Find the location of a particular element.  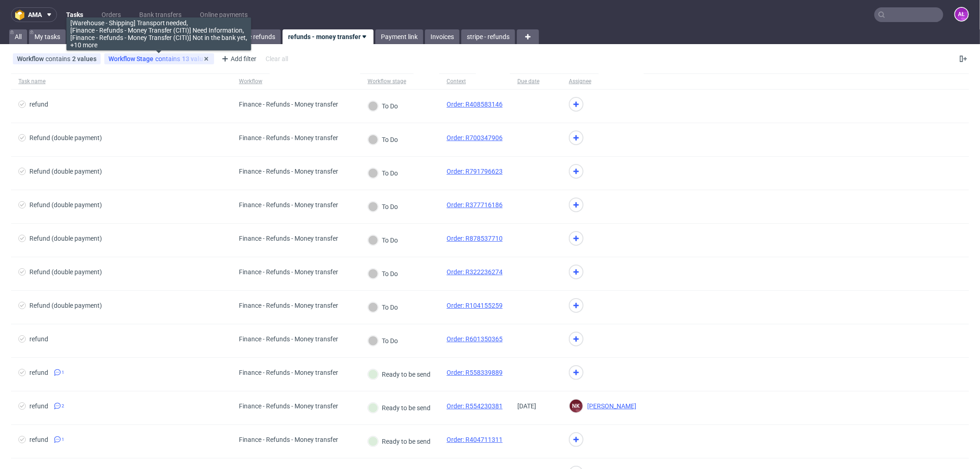

figcaption: AŁ is located at coordinates (961, 14).